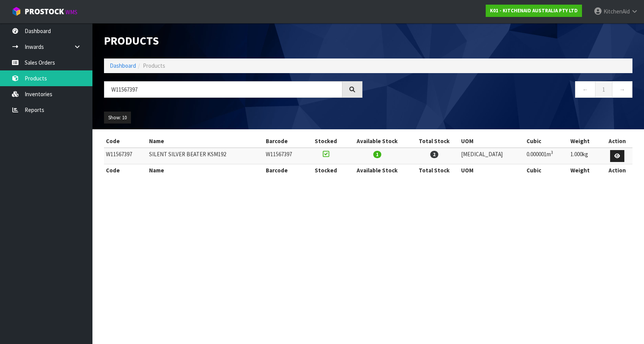  I want to click on span: ProStock, so click(44, 11).